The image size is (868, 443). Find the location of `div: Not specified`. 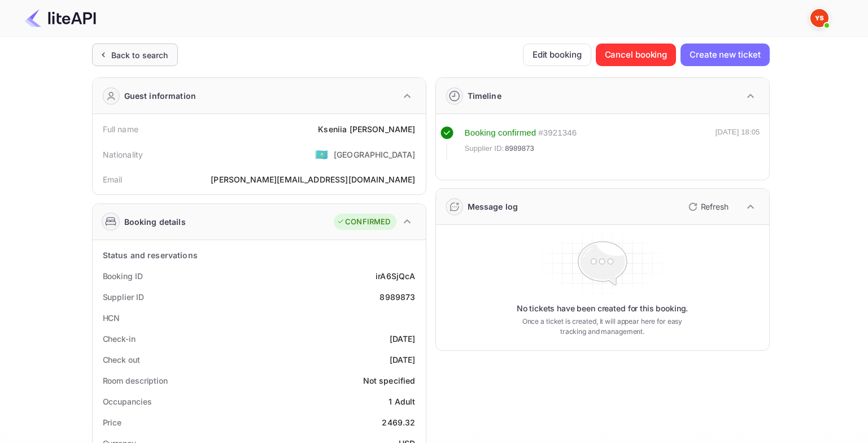

div: Not specified is located at coordinates (389, 380).